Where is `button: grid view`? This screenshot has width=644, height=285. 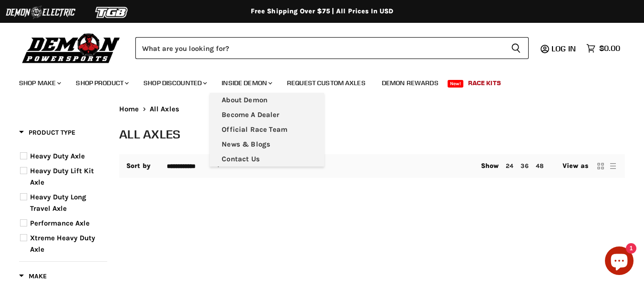
button: grid view is located at coordinates (600, 166).